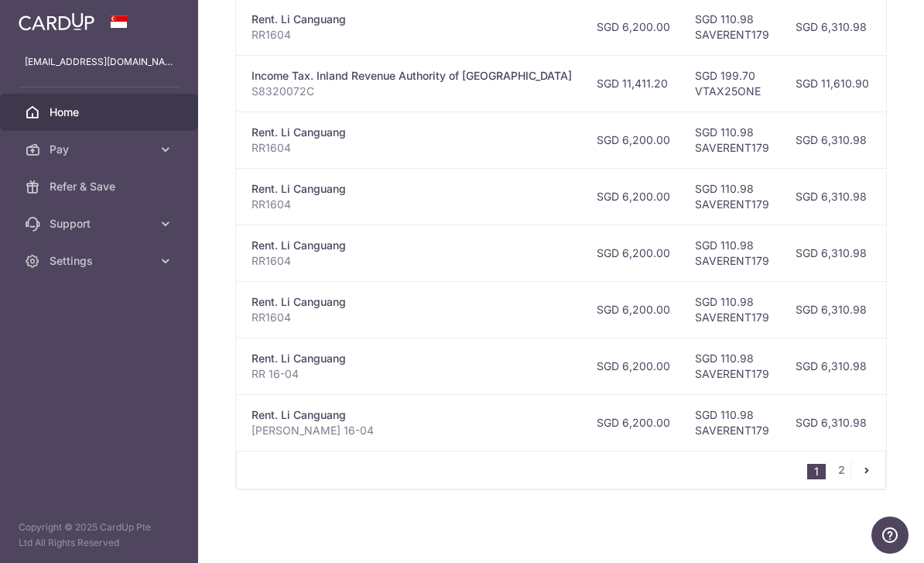 This screenshot has height=563, width=924. Describe the element at coordinates (101, 223) in the screenshot. I see `span: Support` at that location.